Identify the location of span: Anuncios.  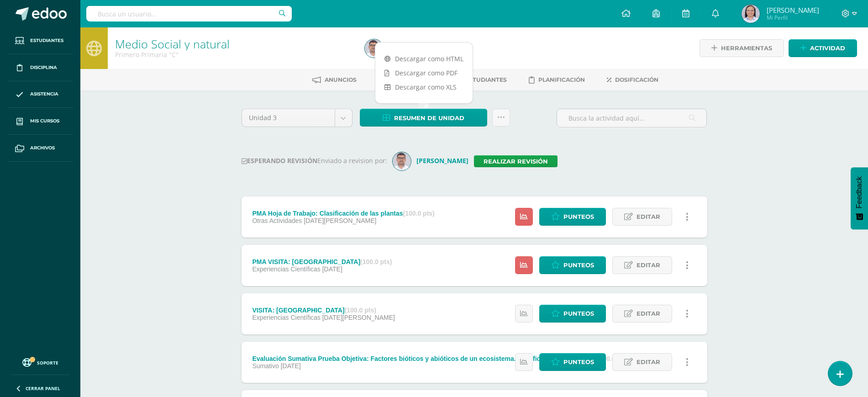
(341, 80).